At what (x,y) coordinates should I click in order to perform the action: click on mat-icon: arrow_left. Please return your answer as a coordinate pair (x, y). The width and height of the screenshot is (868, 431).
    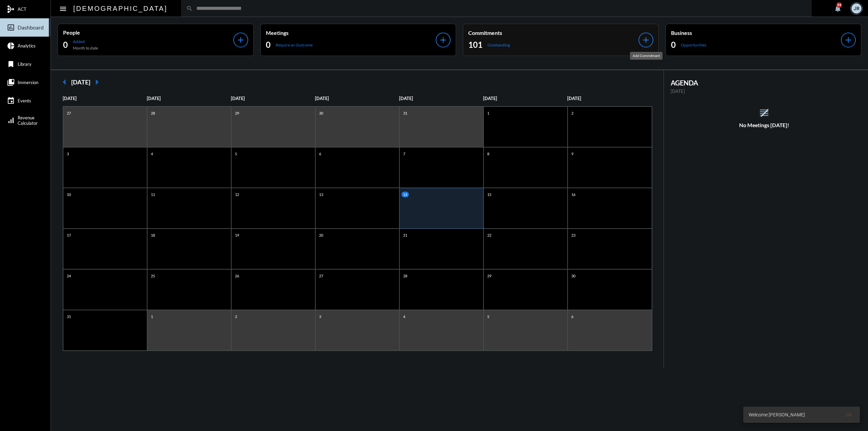
    Looking at the image, I should click on (65, 82).